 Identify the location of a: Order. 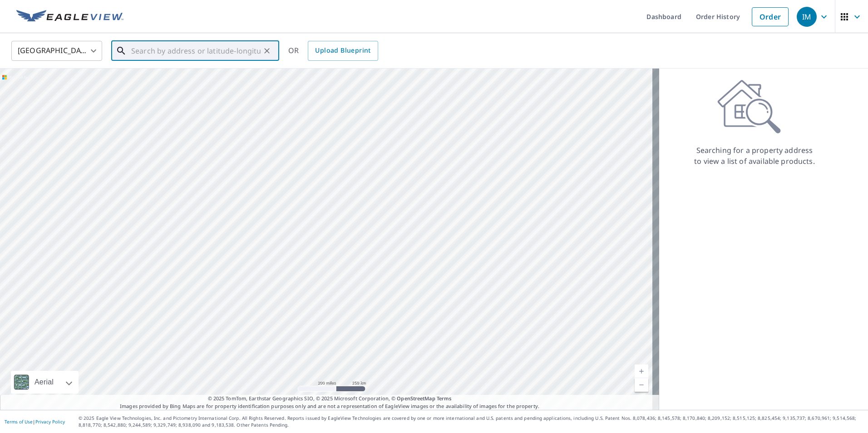
(770, 17).